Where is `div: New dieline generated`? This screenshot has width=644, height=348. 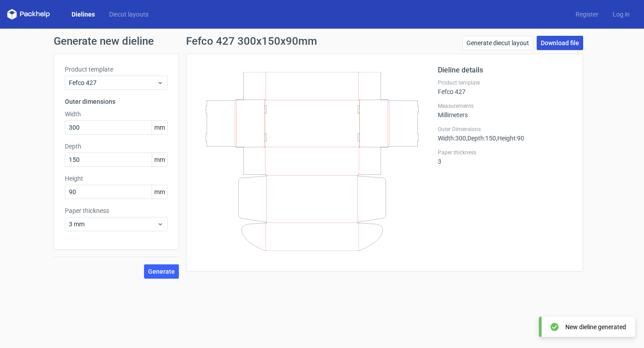
div: New dieline generated is located at coordinates (596, 328).